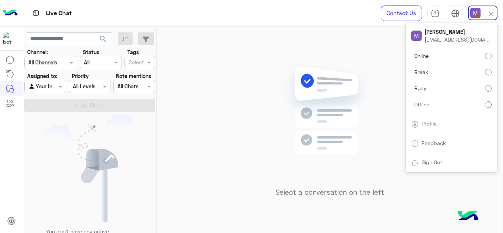 Image resolution: width=503 pixels, height=233 pixels. Describe the element at coordinates (59, 13) in the screenshot. I see `p: Live Chat` at that location.